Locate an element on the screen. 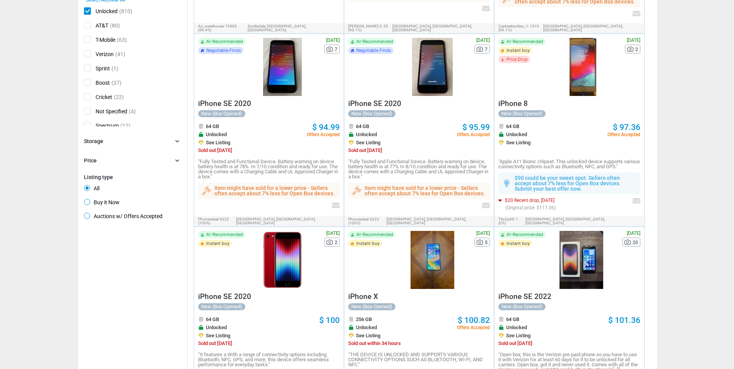 This screenshot has height=369, width=734. span: iPhone SE 2022 is located at coordinates (525, 296).